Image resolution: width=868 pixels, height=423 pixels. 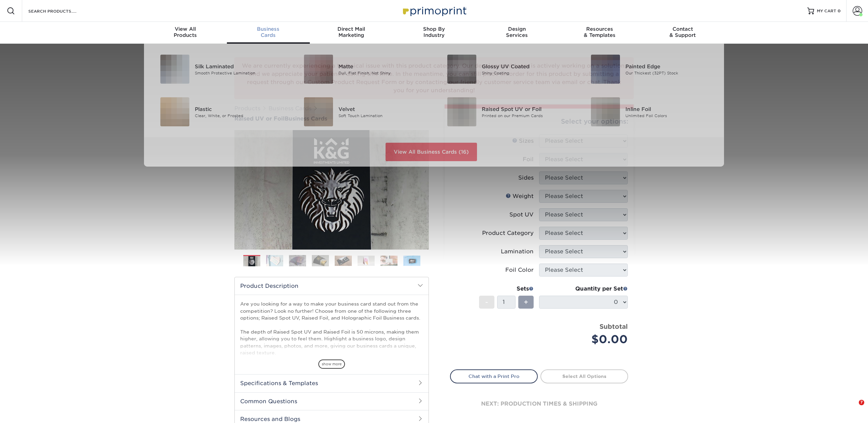 What do you see at coordinates (332, 286) in the screenshot?
I see `h2: Product Description` at bounding box center [332, 286].